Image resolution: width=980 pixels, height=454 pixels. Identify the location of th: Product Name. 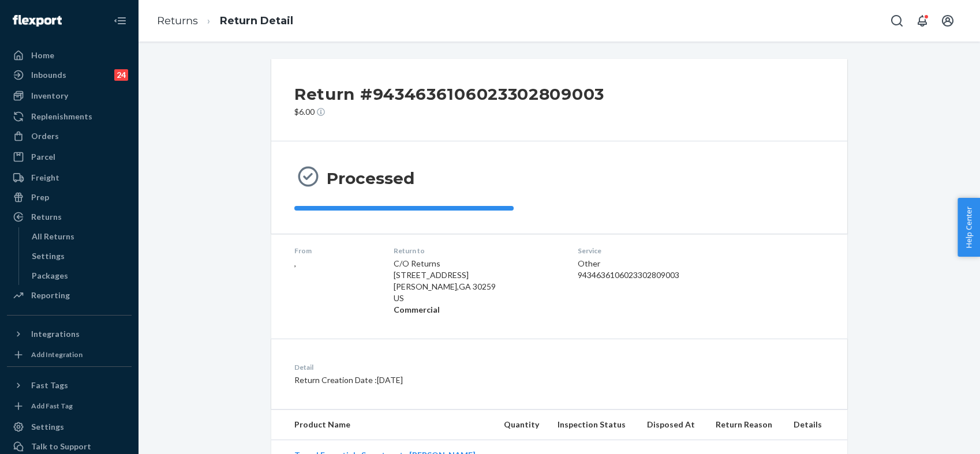
(382, 425).